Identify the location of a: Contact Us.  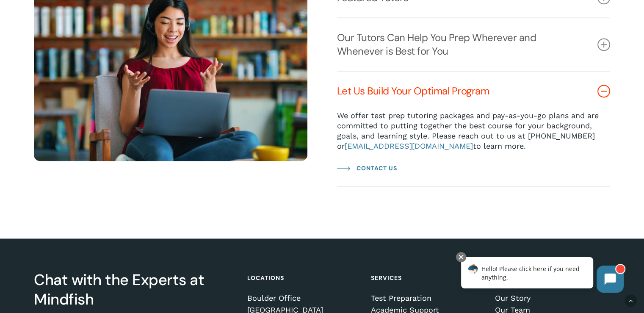
(366, 168).